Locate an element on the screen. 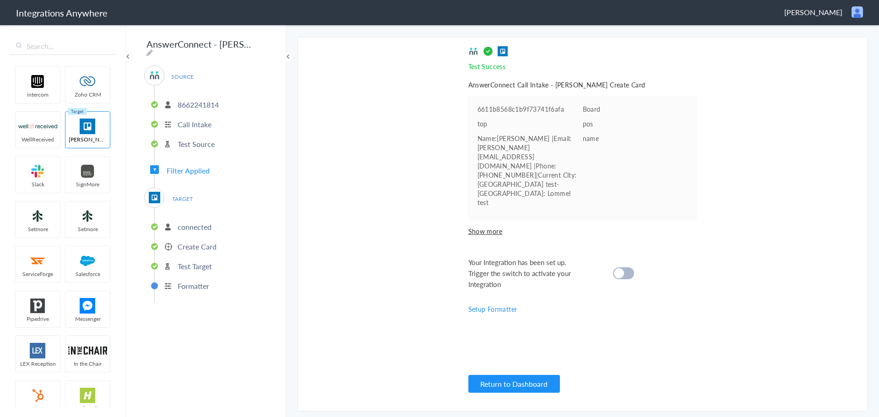 Image resolution: width=879 pixels, height=417 pixels. img: target is located at coordinates (503, 51).